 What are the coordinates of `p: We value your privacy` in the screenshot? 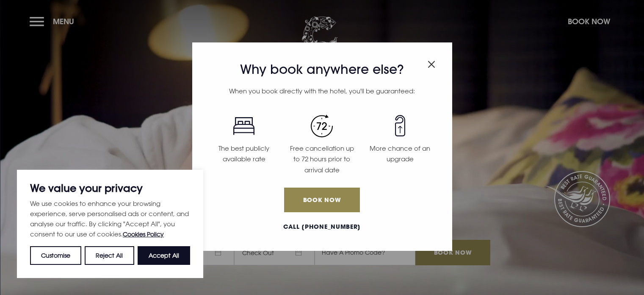 It's located at (110, 188).